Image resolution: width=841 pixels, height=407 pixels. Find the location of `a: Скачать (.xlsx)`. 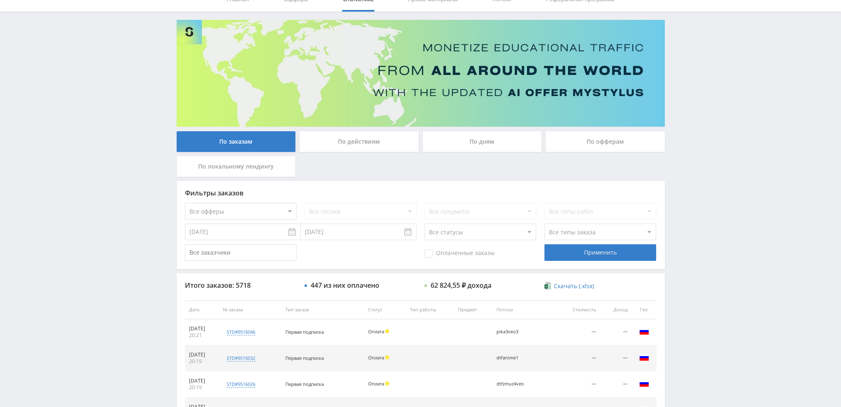

a: Скачать (.xlsx) is located at coordinates (569, 286).